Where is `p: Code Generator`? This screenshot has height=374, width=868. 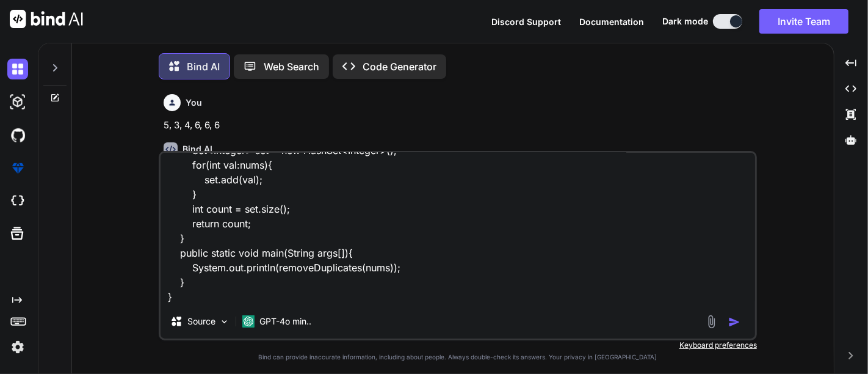 p: Code Generator is located at coordinates (399, 67).